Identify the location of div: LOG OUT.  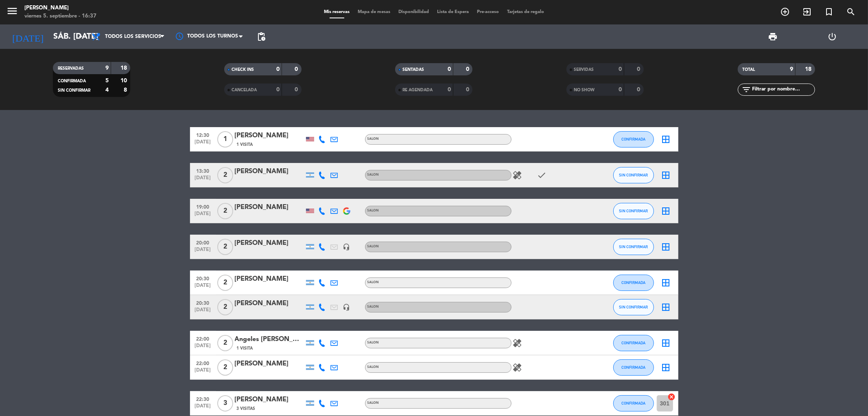
(833, 37).